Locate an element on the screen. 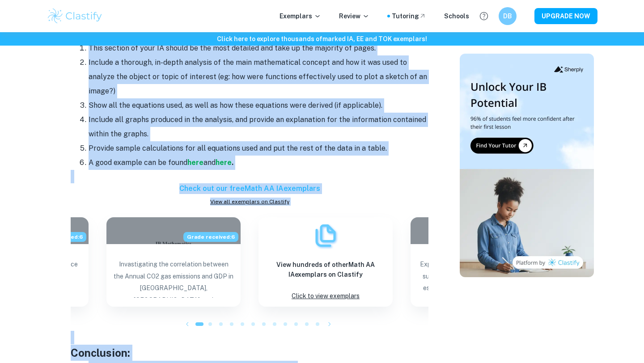  a: Thumbnail is located at coordinates (527, 165).